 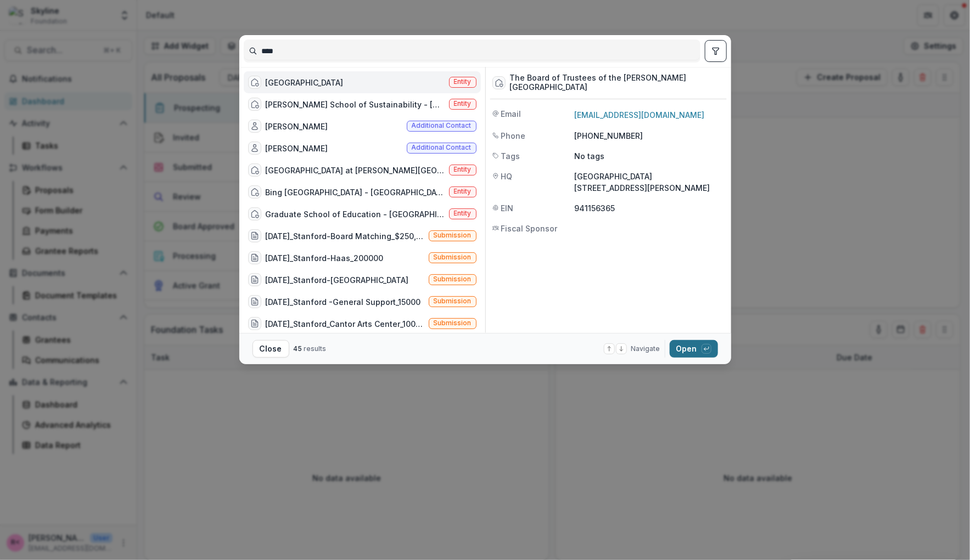 I want to click on span: Fiscal Sponsor, so click(x=529, y=228).